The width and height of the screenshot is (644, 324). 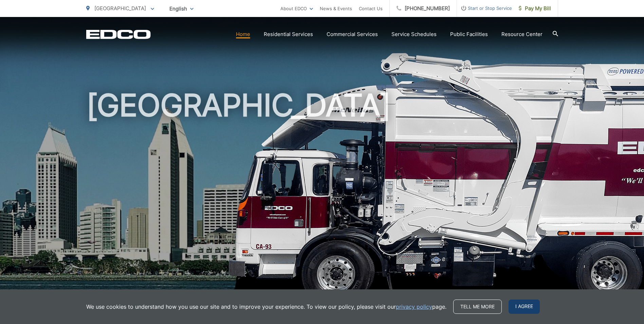 I want to click on span: English, so click(x=181, y=9).